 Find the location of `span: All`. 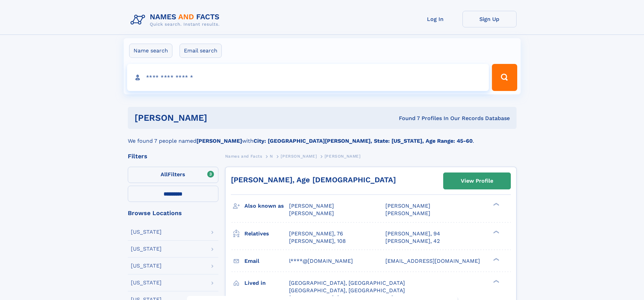

span: All is located at coordinates (164, 175).